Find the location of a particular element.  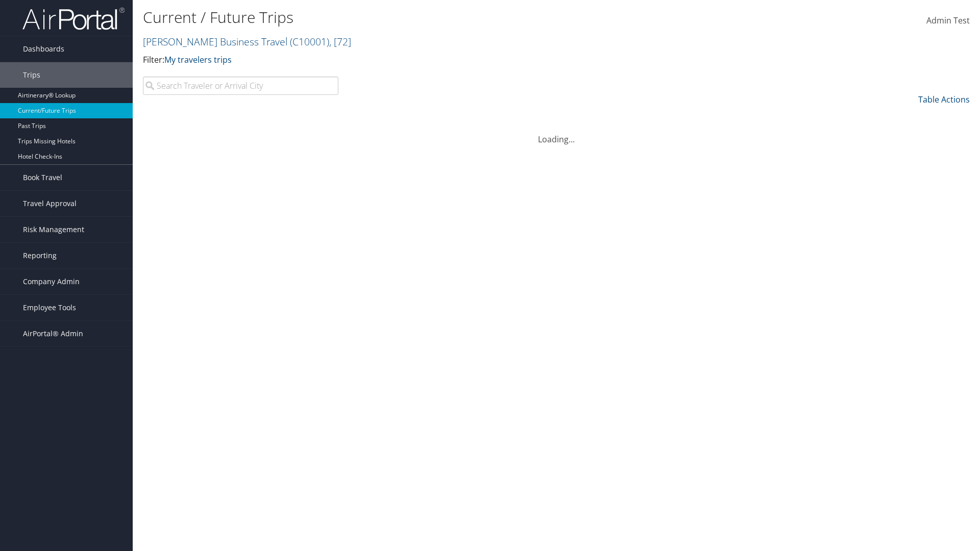

span: , [ 72 ] is located at coordinates (340, 42).